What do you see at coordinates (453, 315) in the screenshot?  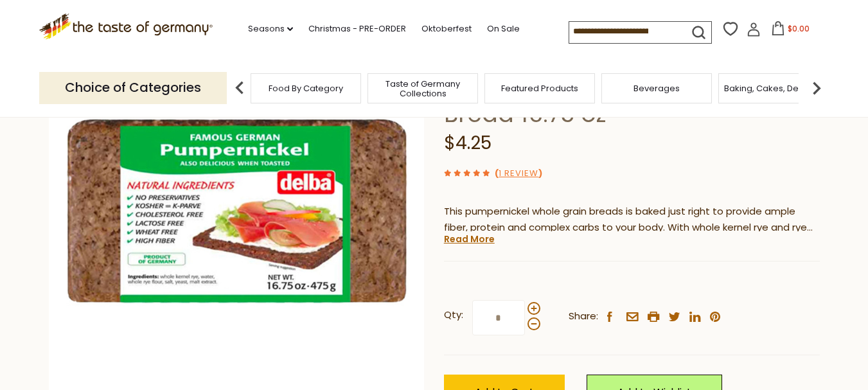 I see `strong: Qty:` at bounding box center [453, 315].